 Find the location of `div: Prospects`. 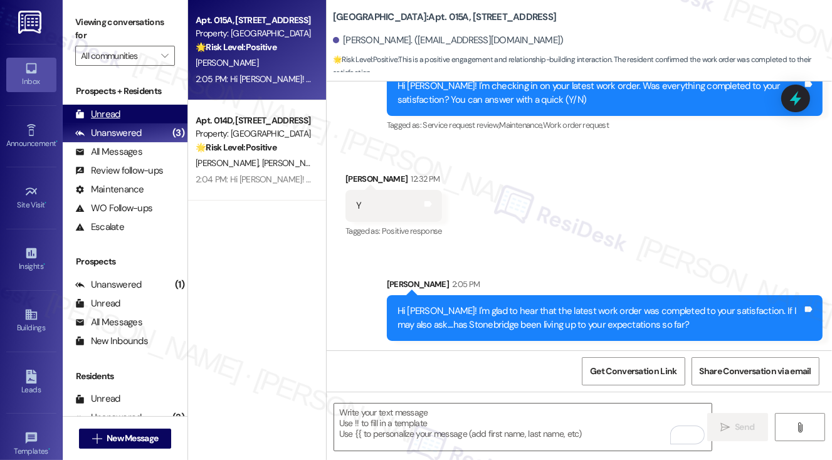

div: Prospects is located at coordinates (125, 261).